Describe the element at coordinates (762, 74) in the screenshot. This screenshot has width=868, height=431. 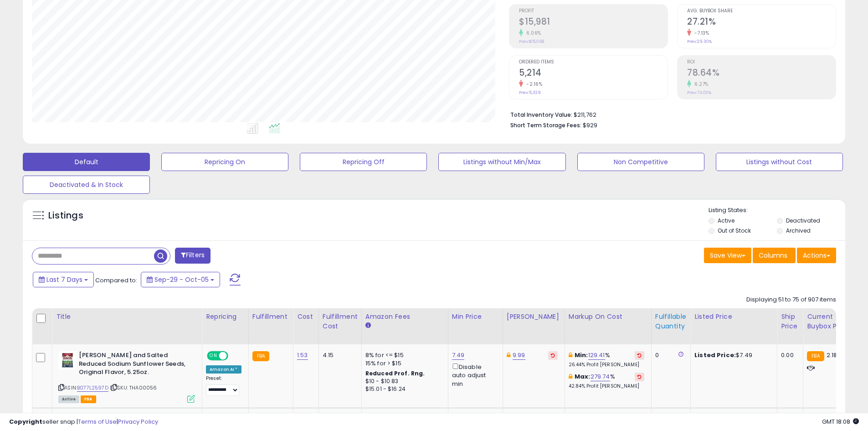
I see `h2: 78.64%` at that location.